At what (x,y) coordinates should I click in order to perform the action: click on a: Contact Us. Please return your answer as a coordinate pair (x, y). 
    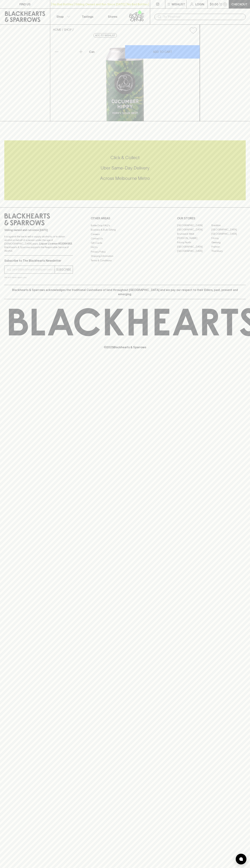
    Looking at the image, I should click on (125, 239).